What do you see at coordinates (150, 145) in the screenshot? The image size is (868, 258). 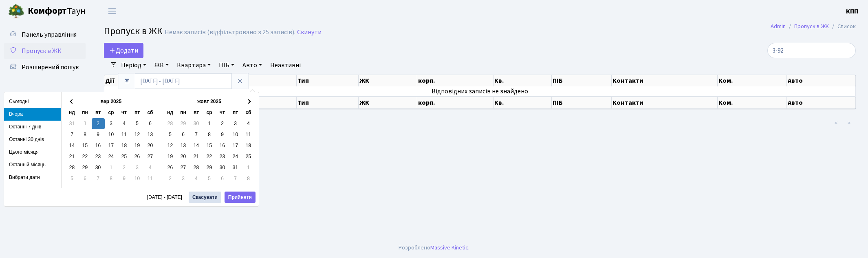 I see `td: 20` at bounding box center [150, 145].